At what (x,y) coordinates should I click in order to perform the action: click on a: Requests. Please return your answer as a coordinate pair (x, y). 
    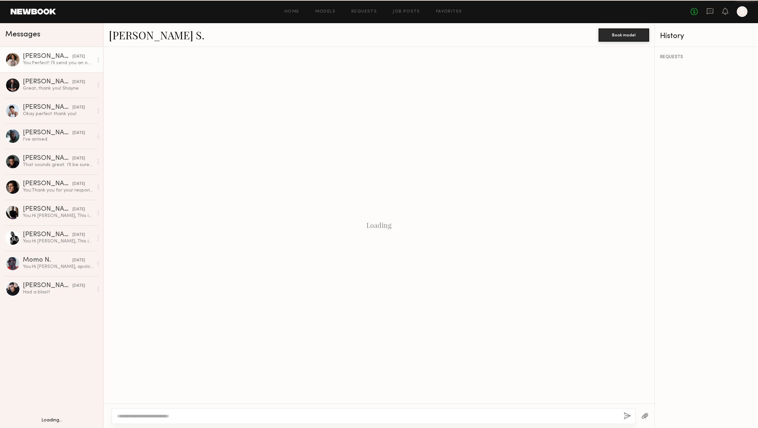
    Looking at the image, I should click on (364, 12).